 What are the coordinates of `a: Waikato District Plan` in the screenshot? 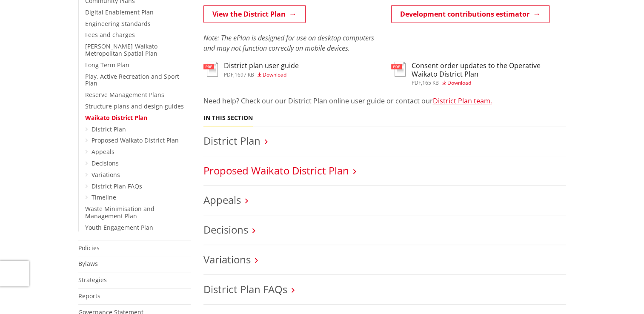 It's located at (116, 118).